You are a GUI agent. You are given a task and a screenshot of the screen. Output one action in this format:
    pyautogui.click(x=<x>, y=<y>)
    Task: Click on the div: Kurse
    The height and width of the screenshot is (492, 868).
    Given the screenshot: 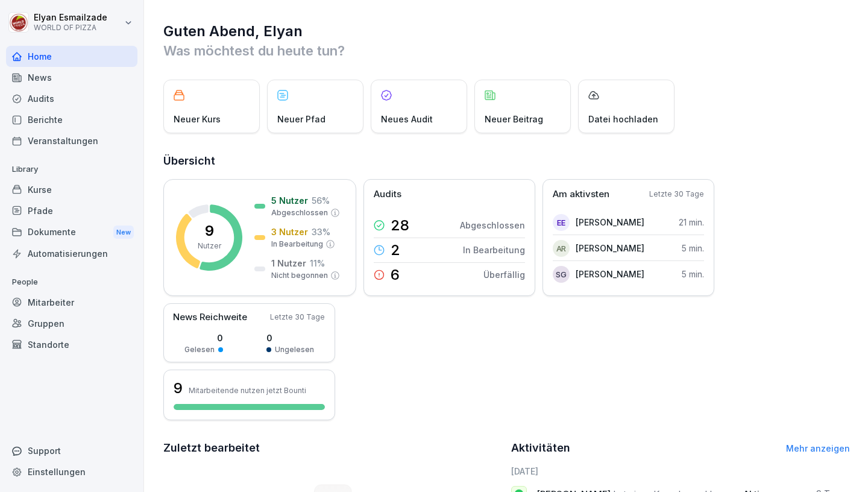 What is the action you would take?
    pyautogui.click(x=72, y=189)
    